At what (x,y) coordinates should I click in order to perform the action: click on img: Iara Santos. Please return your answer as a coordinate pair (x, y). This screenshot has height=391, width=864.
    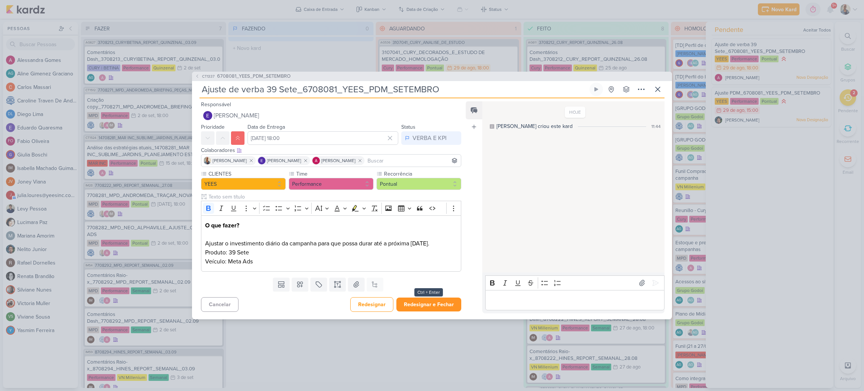
    Looking at the image, I should click on (207, 160).